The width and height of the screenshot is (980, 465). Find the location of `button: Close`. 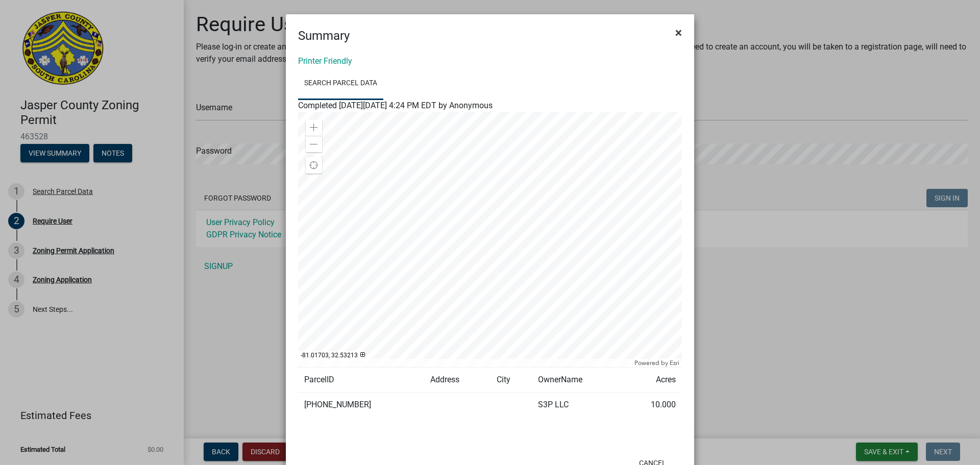

button: Close is located at coordinates (678, 33).